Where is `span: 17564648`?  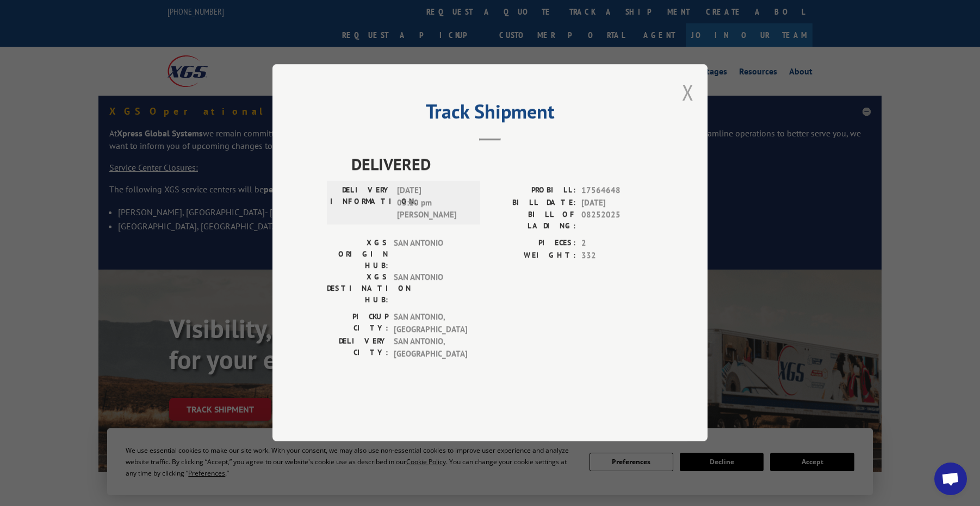 span: 17564648 is located at coordinates (617, 191).